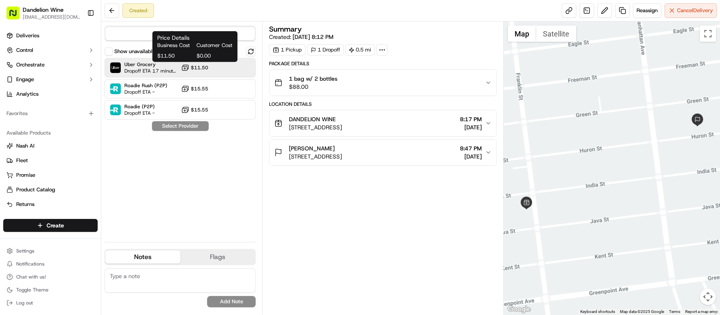 The width and height of the screenshot is (720, 315). Describe the element at coordinates (151, 64) in the screenshot. I see `span: Uber Grocery` at that location.